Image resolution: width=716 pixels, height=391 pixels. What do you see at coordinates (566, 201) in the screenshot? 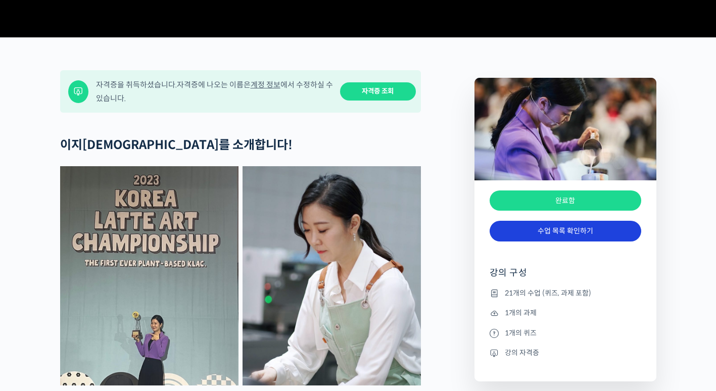
I see `div: 완료함` at bounding box center [566, 201].